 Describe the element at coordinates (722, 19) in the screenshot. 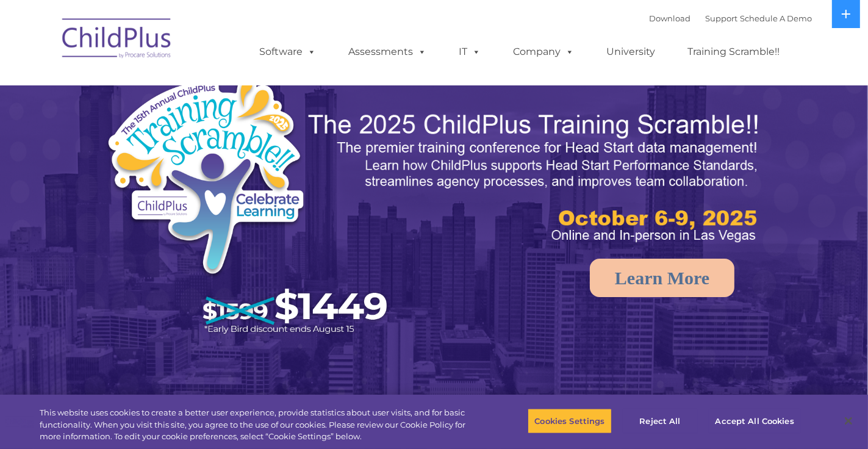

I see `a: Support` at that location.